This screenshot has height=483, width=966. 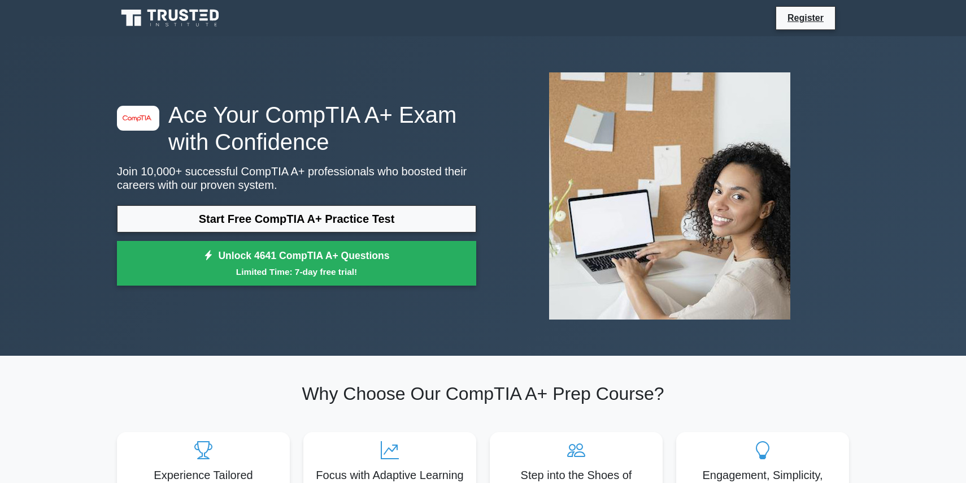 I want to click on a: Register, so click(x=806, y=18).